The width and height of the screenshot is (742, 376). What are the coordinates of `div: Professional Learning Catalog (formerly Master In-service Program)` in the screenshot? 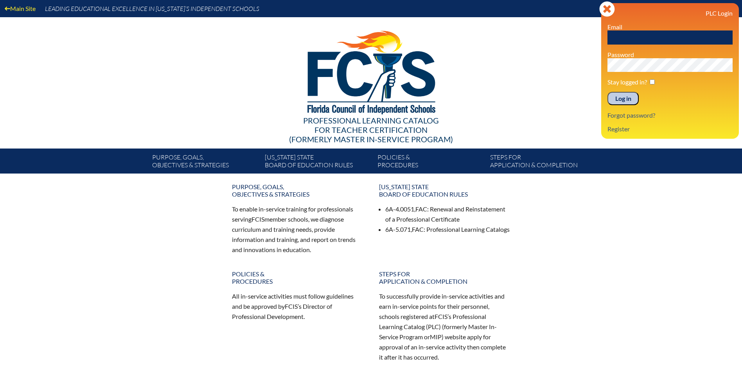 It's located at (371, 130).